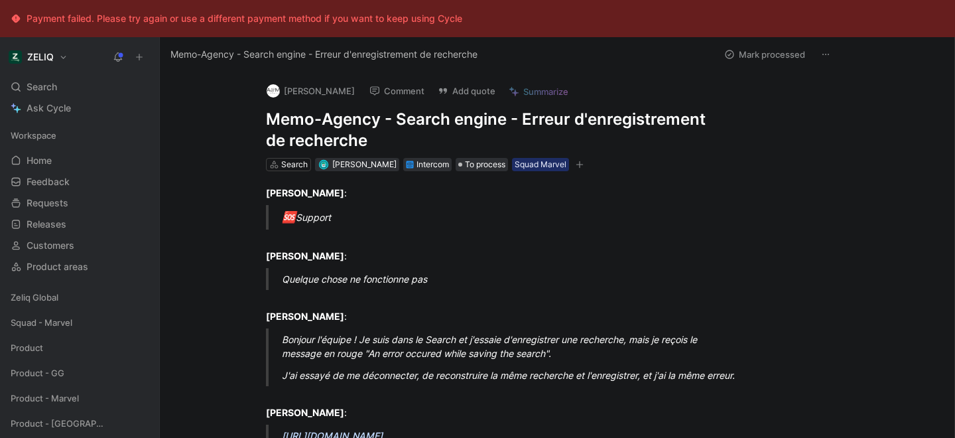  Describe the element at coordinates (324, 54) in the screenshot. I see `span: Memo-Agency - Search engine - Erreur d'enregistrement de recherche` at that location.